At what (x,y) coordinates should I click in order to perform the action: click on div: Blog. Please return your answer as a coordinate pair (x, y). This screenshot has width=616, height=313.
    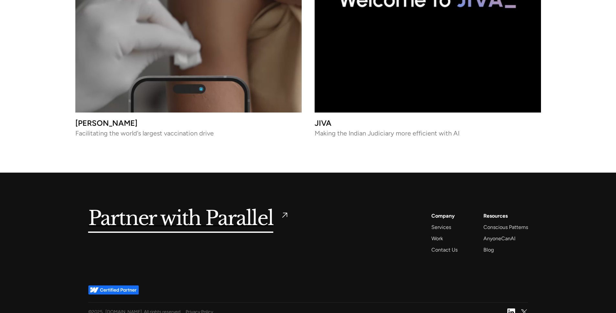
    Looking at the image, I should click on (489, 250).